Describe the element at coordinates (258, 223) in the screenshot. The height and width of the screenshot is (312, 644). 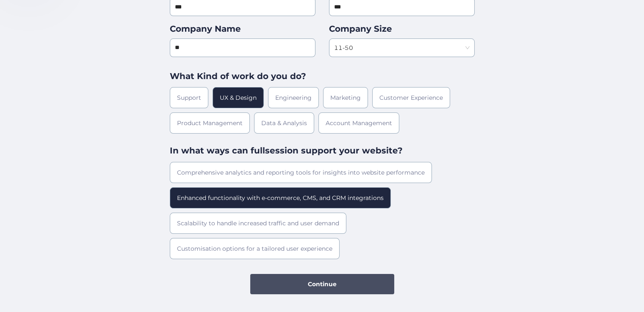
I see `div: Scalability to handle increased traffic and user demand` at that location.